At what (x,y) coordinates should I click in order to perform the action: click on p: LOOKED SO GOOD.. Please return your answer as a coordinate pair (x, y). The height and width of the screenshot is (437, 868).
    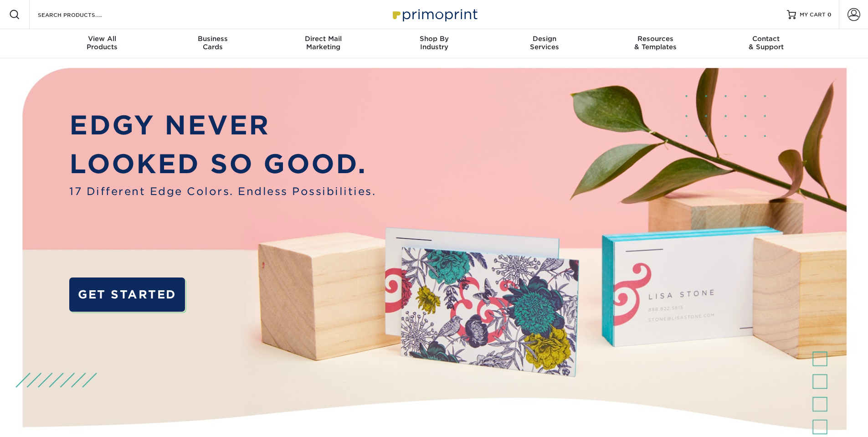
    Looking at the image, I should click on (223, 164).